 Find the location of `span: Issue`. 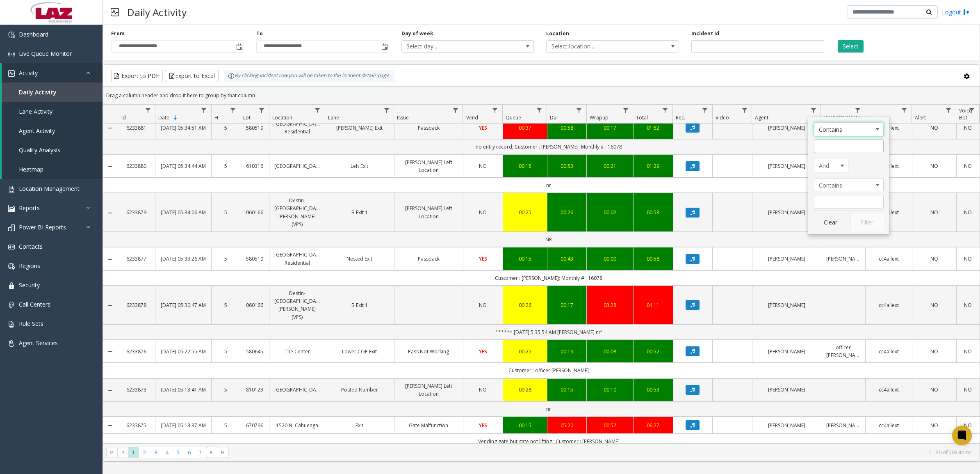

span: Issue is located at coordinates (403, 118).